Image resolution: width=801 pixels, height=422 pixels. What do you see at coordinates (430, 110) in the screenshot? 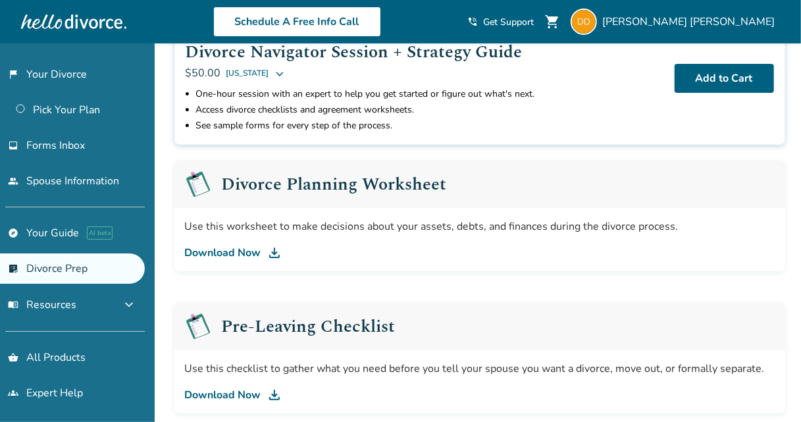
I see `li: Access divorce checklists and agreement worksheets.` at bounding box center [430, 110].